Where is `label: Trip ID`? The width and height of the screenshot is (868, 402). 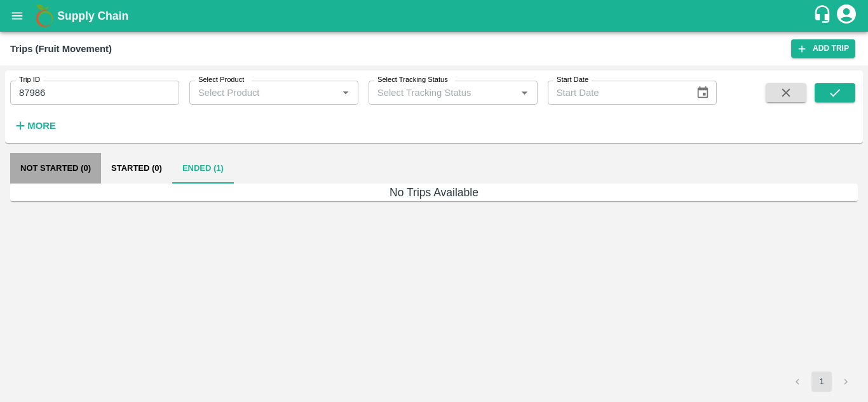
label: Trip ID is located at coordinates (29, 80).